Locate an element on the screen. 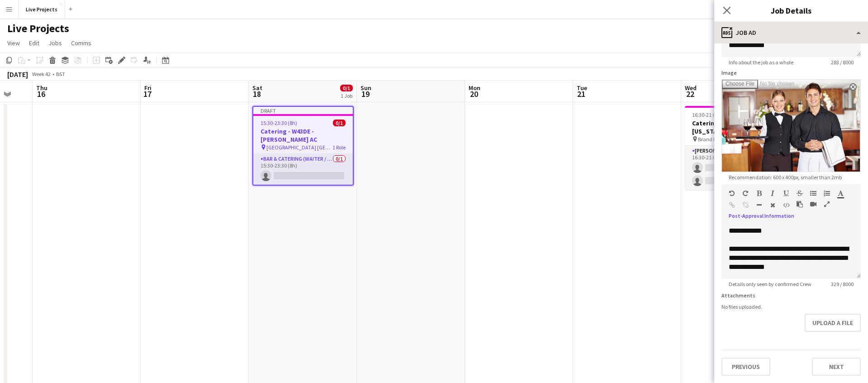  span: Mon is located at coordinates (475, 88).